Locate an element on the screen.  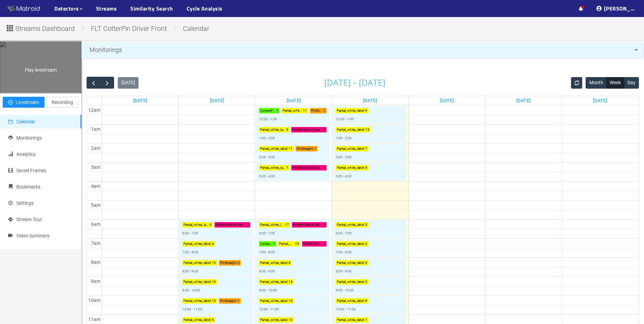
p: 8 is located at coordinates (290, 263).